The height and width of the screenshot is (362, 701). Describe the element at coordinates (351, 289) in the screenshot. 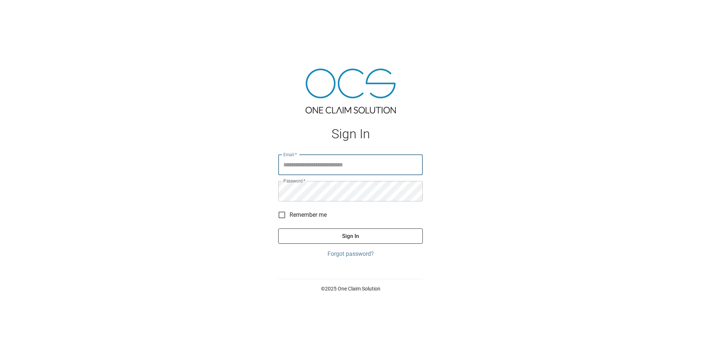

I see `p: © 2025 One Claim Solution` at that location.